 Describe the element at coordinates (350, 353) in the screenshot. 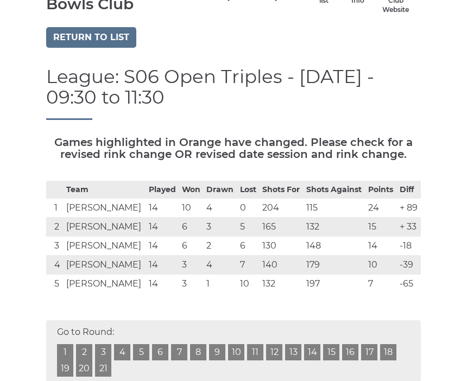

I see `a: 16` at that location.